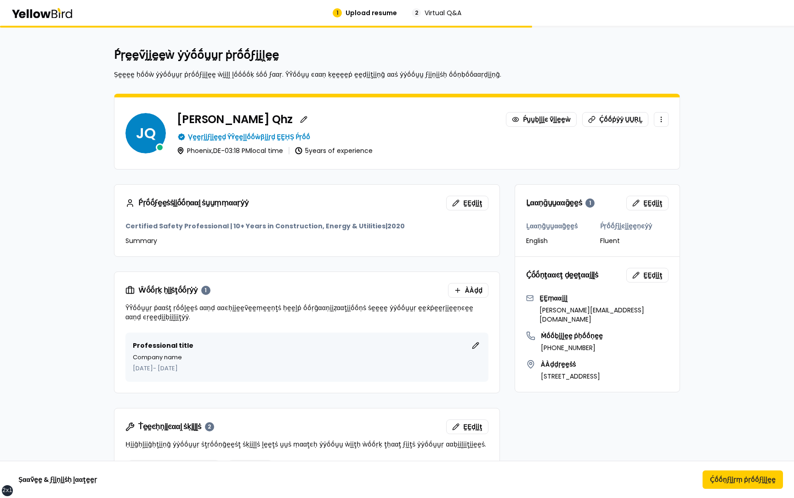 Image resolution: width=794 pixels, height=498 pixels. Describe the element at coordinates (146, 133) in the screenshot. I see `span: JQ` at that location.